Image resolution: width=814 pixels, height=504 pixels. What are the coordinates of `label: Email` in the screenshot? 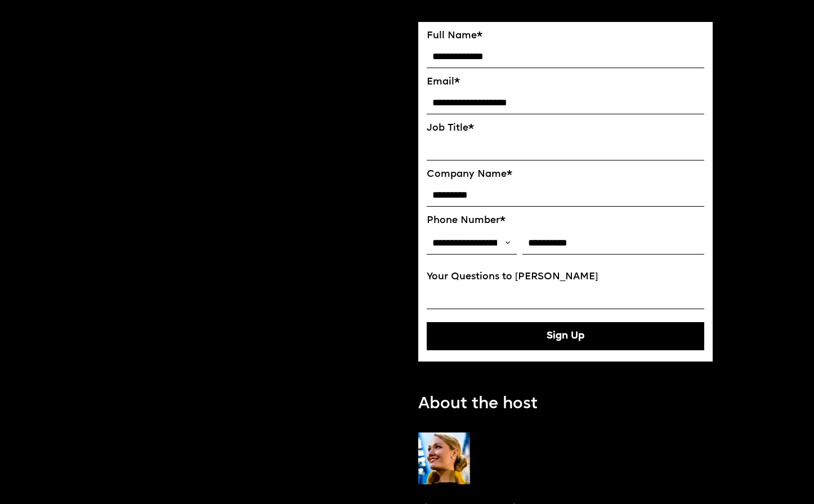 It's located at (565, 82).